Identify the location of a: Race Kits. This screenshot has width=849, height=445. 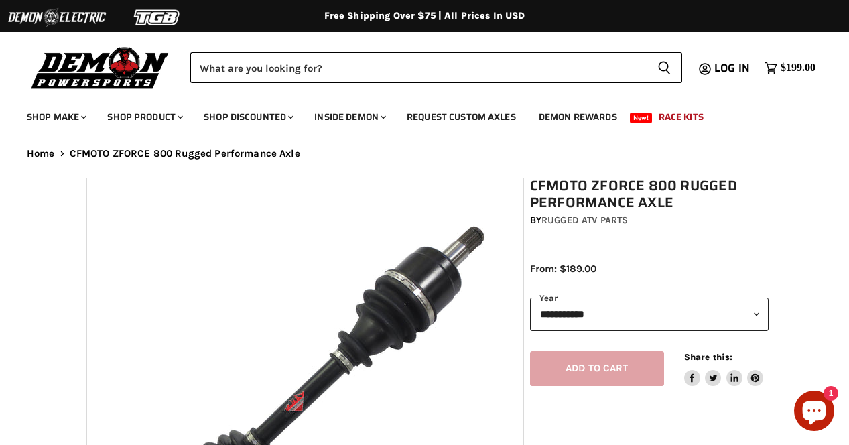
(681, 117).